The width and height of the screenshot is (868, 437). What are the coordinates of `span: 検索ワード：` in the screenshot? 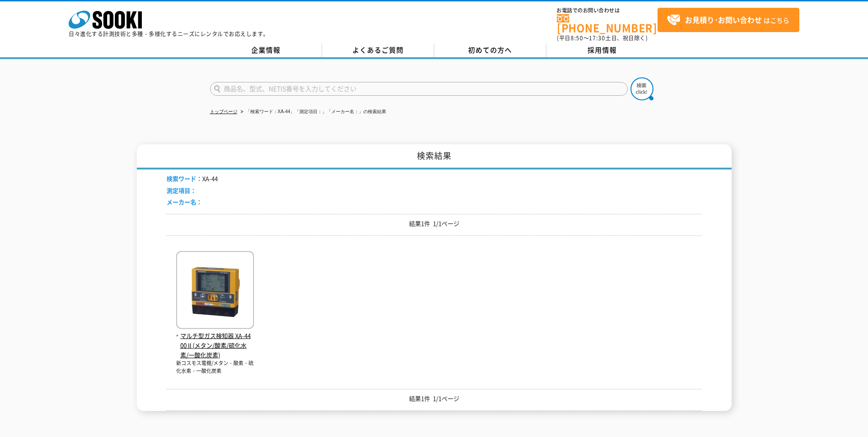 It's located at (184, 178).